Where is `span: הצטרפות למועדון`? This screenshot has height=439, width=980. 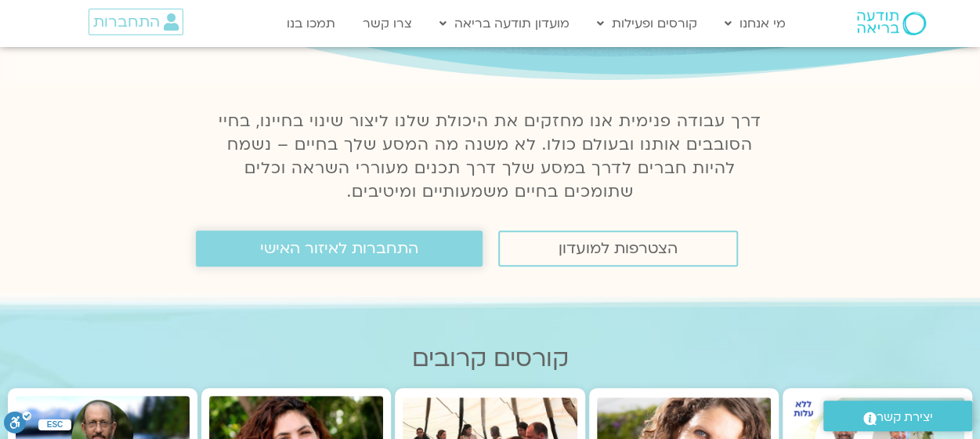
span: הצטרפות למועדון is located at coordinates (619, 248).